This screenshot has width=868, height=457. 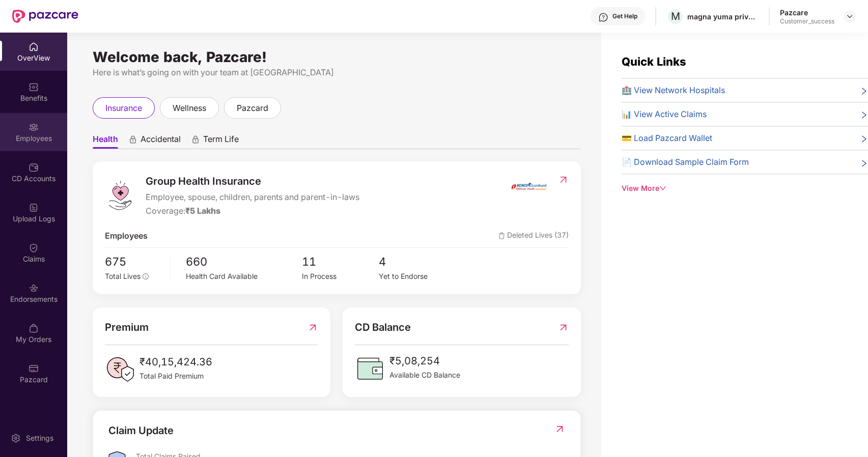 I want to click on div: Pazcare, so click(x=806, y=12).